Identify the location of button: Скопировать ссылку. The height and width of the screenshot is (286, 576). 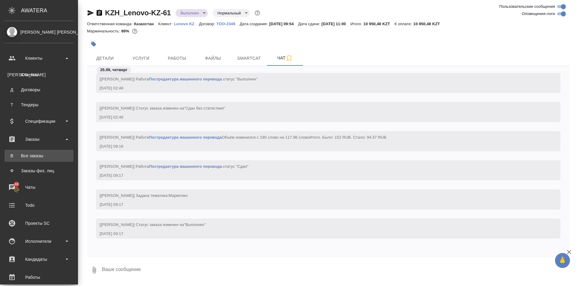
(99, 13).